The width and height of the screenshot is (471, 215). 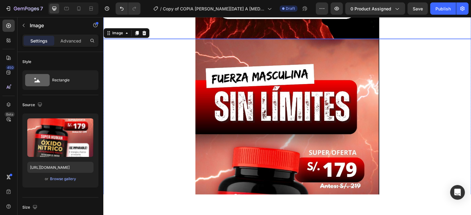 What do you see at coordinates (417, 9) in the screenshot?
I see `span: Save` at bounding box center [417, 9].